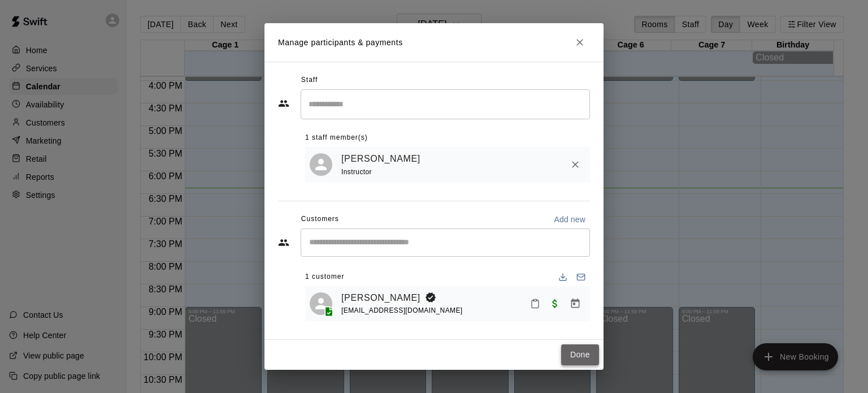 This screenshot has height=393, width=868. Describe the element at coordinates (580, 354) in the screenshot. I see `button: Done` at that location.